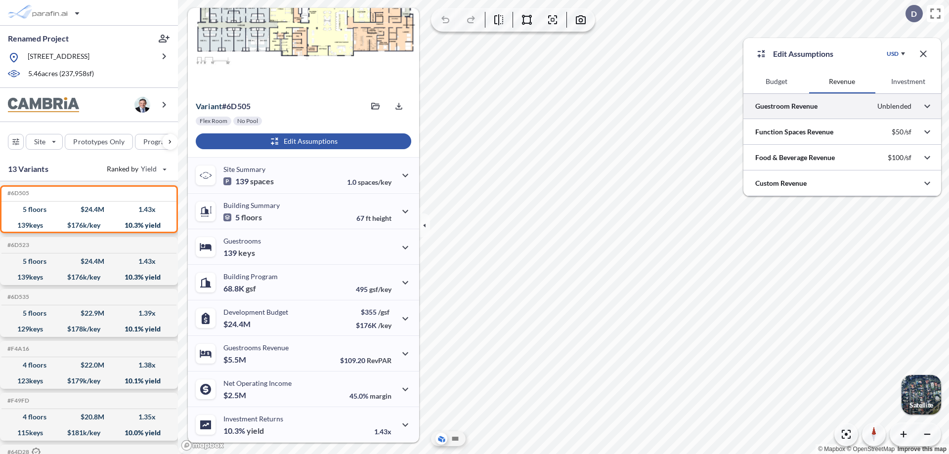  I want to click on span: spaces/key, so click(375, 182).